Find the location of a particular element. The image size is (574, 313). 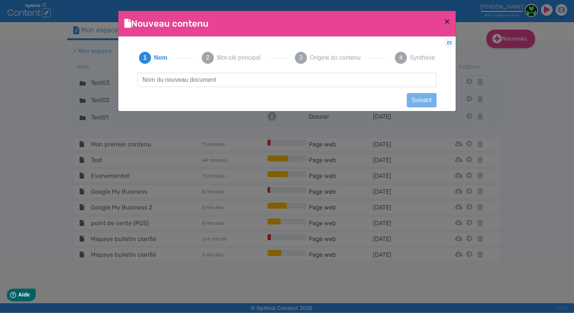

input: Nom du nouveau document is located at coordinates (287, 80).